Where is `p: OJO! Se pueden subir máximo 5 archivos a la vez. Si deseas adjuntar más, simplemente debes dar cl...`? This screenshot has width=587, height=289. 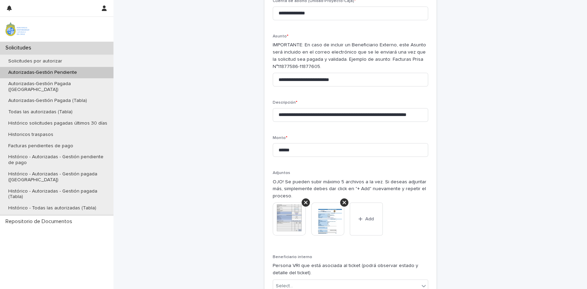
p: OJO! Se pueden subir máximo 5 archivos a la vez. Si deseas adjuntar más, simplemente debes dar cl... is located at coordinates (350, 189).